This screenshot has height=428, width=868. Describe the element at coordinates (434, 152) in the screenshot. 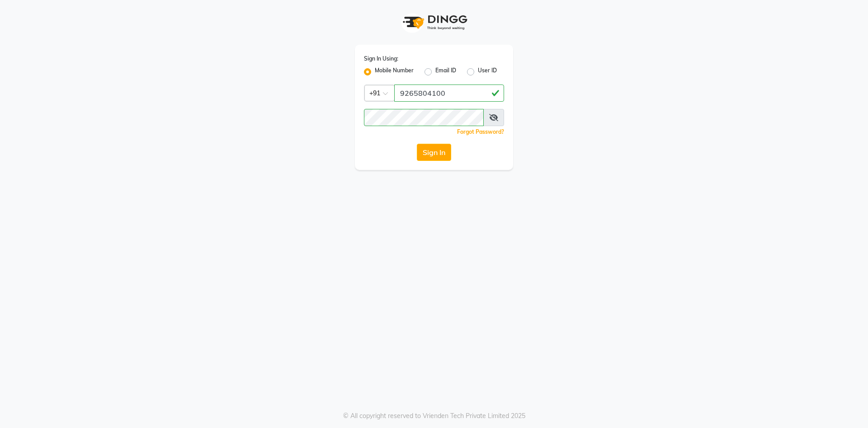

I see `button: Sign In` at that location.